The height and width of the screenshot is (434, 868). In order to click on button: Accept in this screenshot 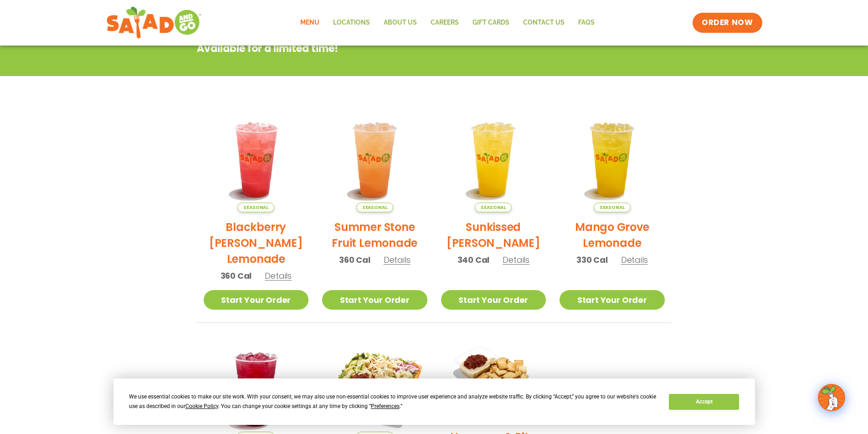, I will do `click(704, 402)`.